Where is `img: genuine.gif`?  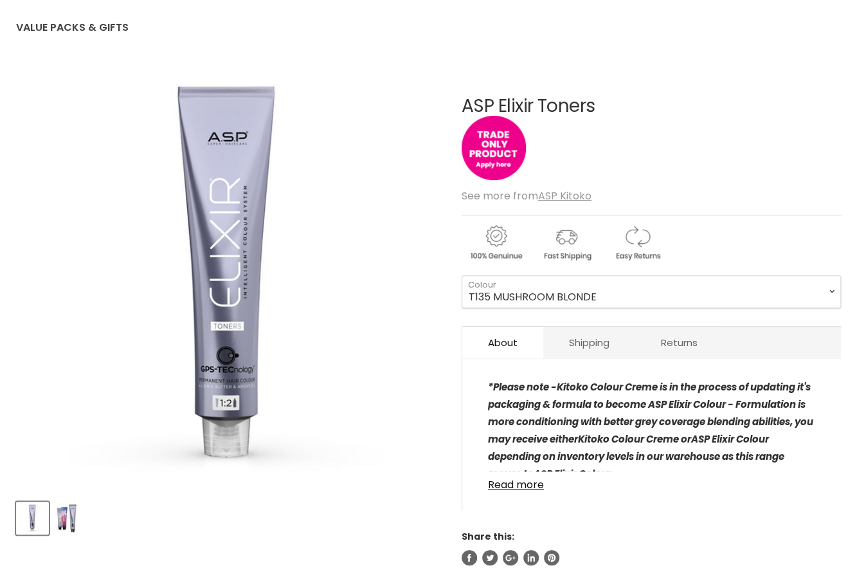 img: genuine.gif is located at coordinates (496, 242).